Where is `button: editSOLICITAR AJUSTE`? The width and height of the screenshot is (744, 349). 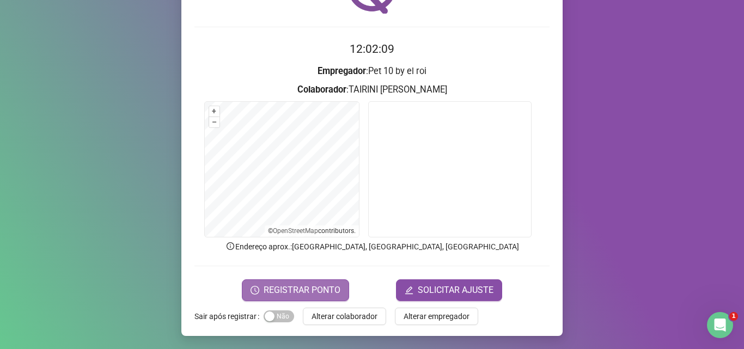
button: editSOLICITAR AJUSTE is located at coordinates (449, 290).